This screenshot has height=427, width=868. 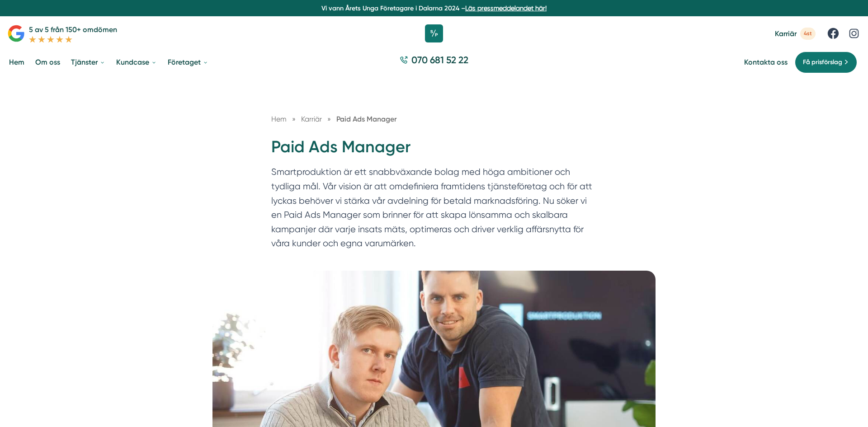 I want to click on a: Karriär 4st, so click(x=795, y=34).